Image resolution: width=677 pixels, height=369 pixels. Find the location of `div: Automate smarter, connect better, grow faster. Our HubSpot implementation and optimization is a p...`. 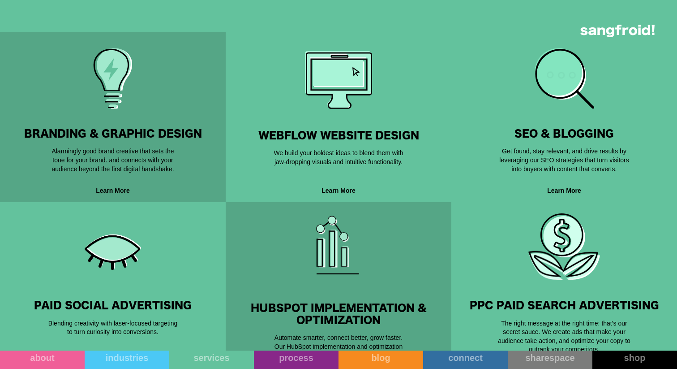

div: Automate smarter, connect better, grow faster. Our HubSpot implementation and optimization is a p... is located at coordinates (339, 347).